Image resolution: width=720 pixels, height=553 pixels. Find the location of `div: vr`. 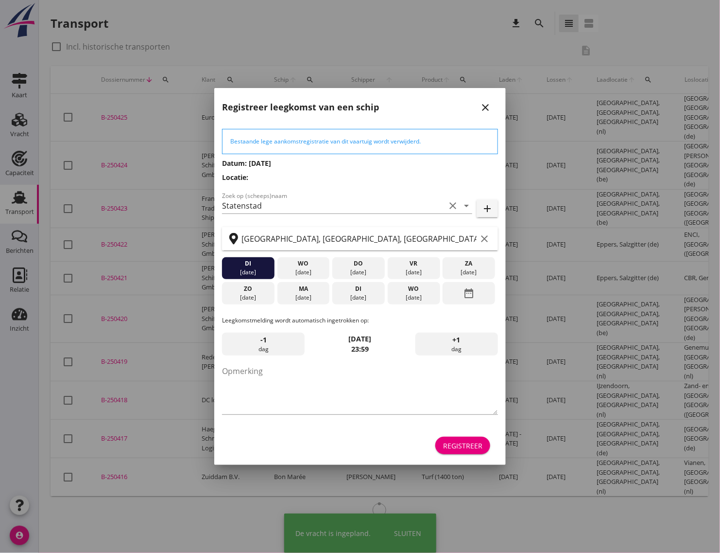

div: vr is located at coordinates (414, 263).